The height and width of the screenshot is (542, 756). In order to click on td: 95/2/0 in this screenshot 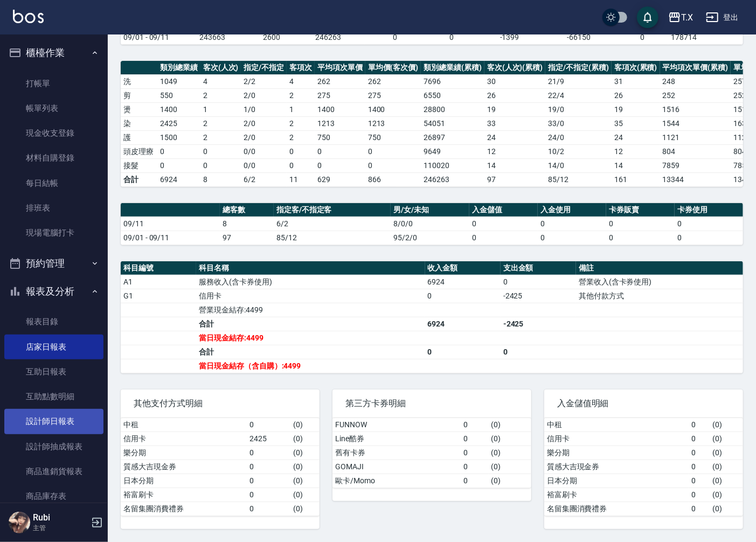, I will do `click(430, 238)`.